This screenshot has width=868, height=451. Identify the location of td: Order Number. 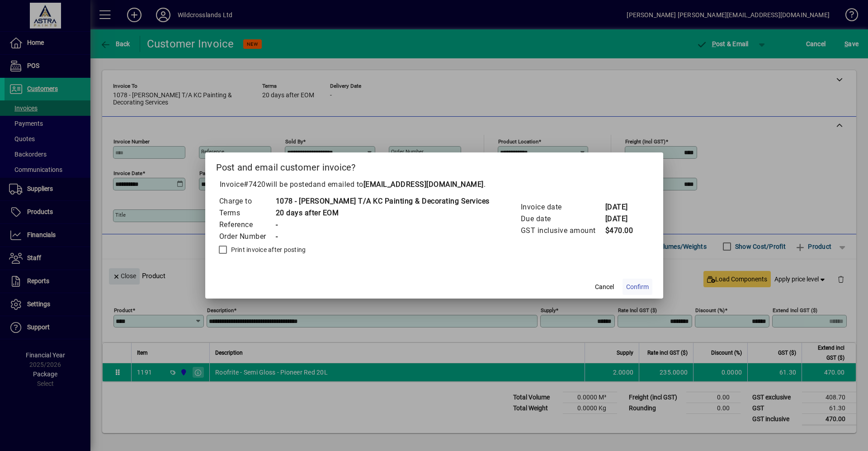
(247, 237).